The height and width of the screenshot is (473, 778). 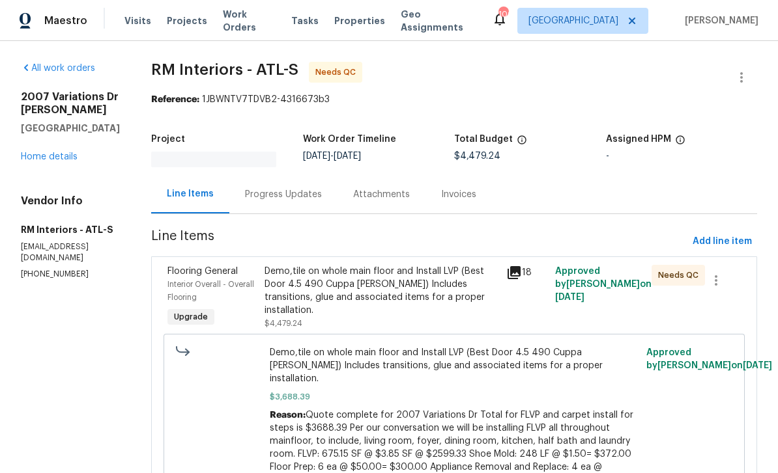 What do you see at coordinates (49, 157) in the screenshot?
I see `a: Home details` at bounding box center [49, 157].